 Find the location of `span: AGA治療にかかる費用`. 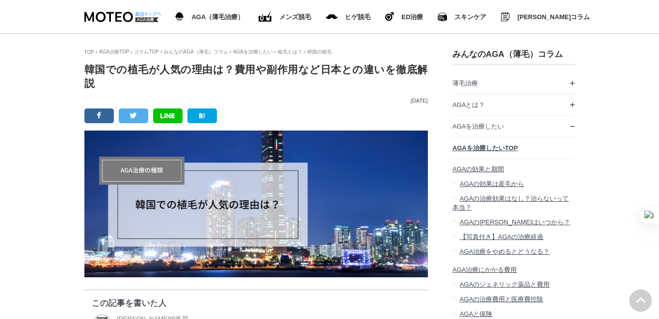

span: AGA治療にかかる費用 is located at coordinates (484, 269).